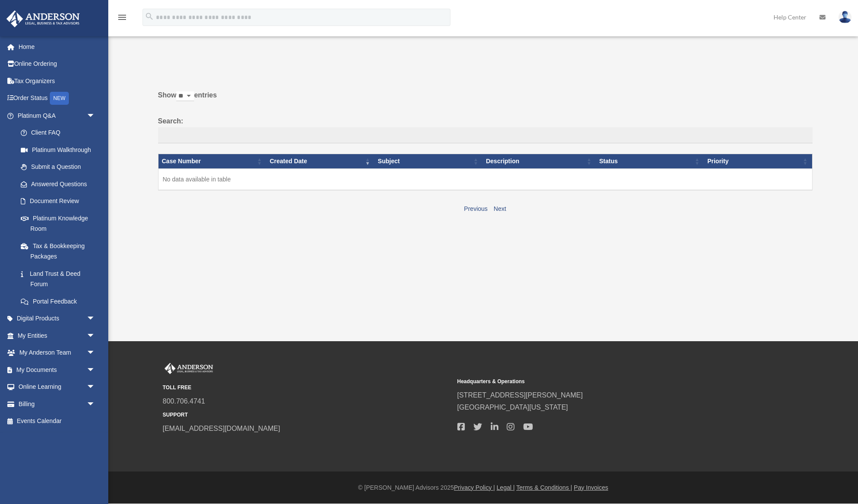 The width and height of the screenshot is (858, 504). Describe the element at coordinates (57, 370) in the screenshot. I see `a: My Documentsarrow_drop_down` at that location.